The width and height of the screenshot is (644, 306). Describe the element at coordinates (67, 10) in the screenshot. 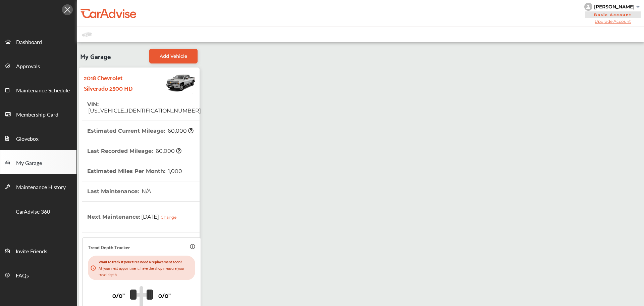

I see `img: Icon.5fd9dcc7.svg` at that location.